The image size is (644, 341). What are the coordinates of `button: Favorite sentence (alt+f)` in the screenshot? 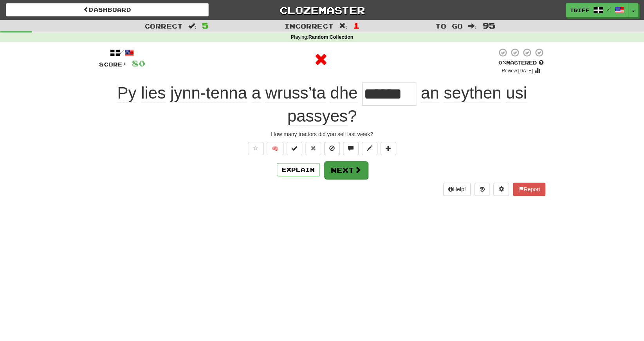 It's located at (256, 149).